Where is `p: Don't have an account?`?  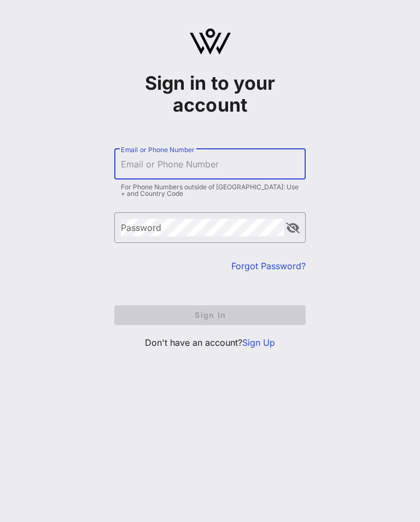 p: Don't have an account? is located at coordinates (210, 343).